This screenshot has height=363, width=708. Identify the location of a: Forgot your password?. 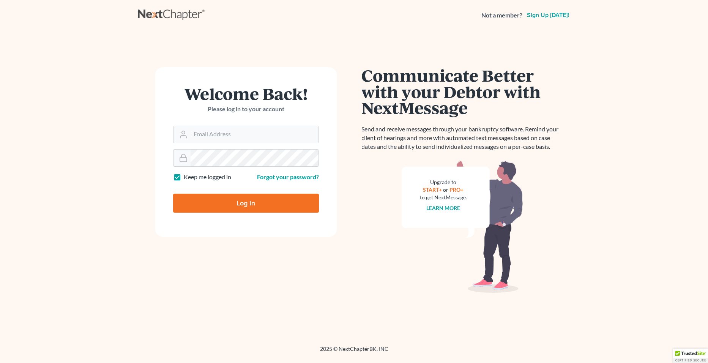
(288, 176).